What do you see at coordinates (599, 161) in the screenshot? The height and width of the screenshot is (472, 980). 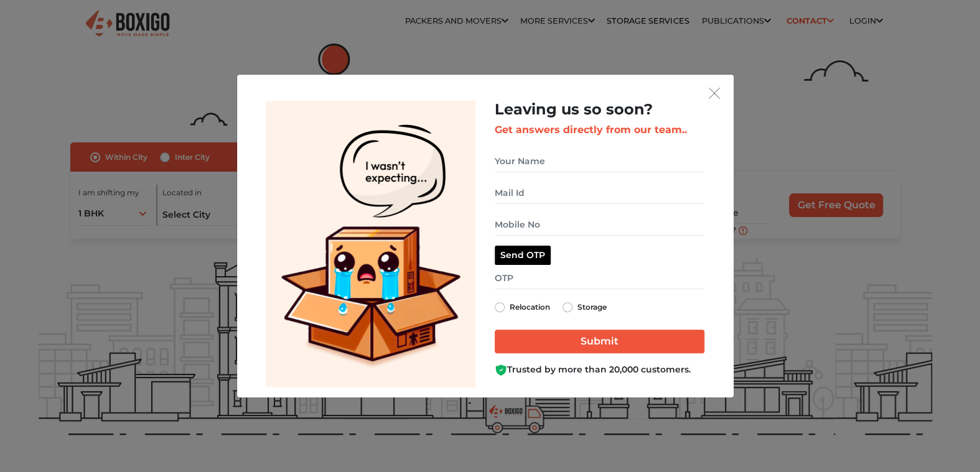 I see `input: Your Name` at bounding box center [599, 161].